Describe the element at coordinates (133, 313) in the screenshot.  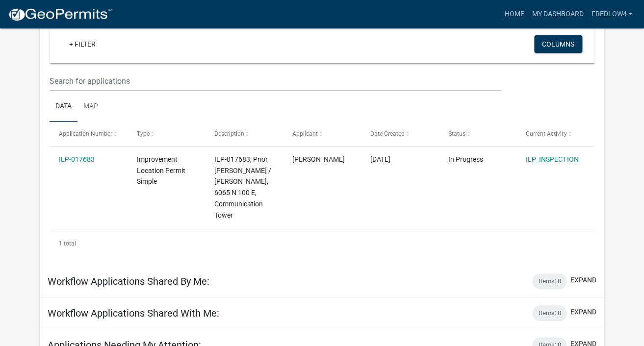
I see `h5: Workflow Applications Shared With Me:` at that location.